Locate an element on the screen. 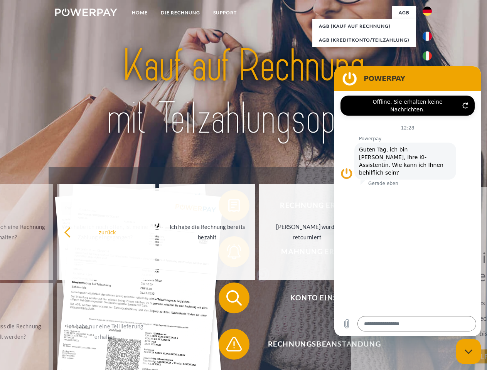 Image resolution: width=487 pixels, height=370 pixels. img: logo-powerpay-white.svg is located at coordinates (86, 12).